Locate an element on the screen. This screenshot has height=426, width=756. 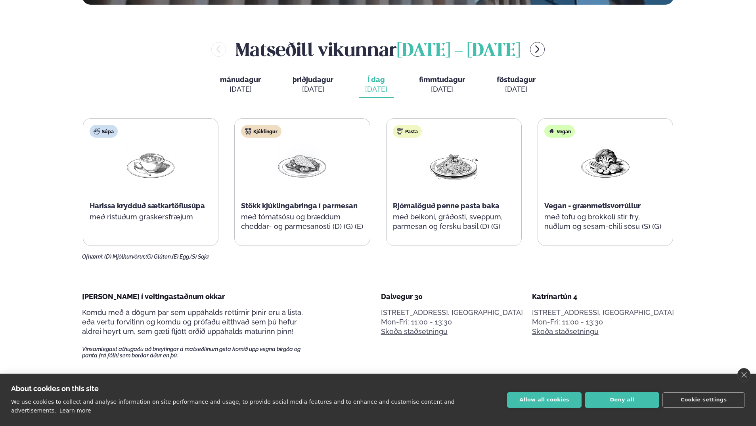
button: menu-btn-left is located at coordinates (218, 49).